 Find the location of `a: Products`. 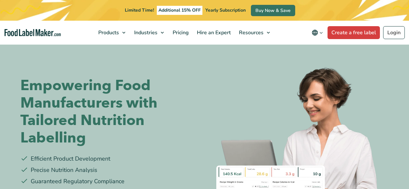

a: Products is located at coordinates (112, 33).